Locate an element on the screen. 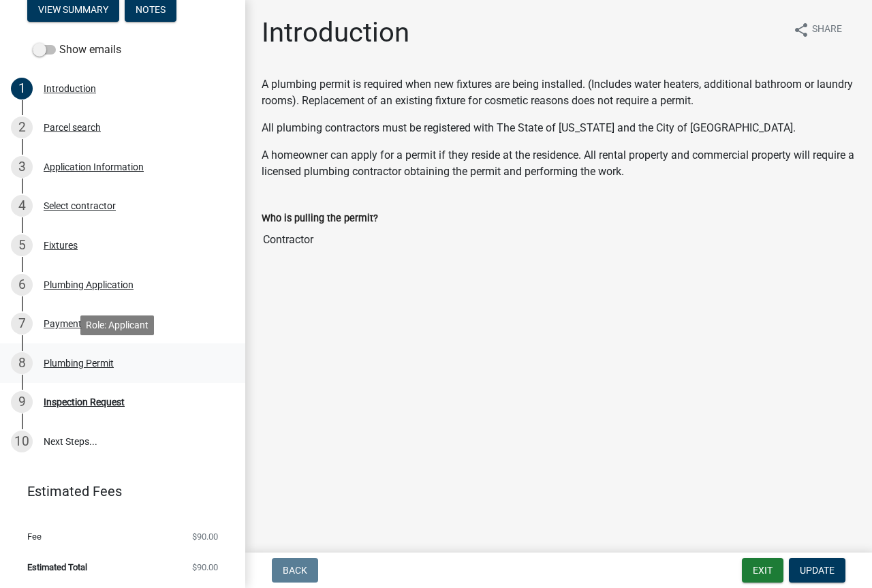 Image resolution: width=872 pixels, height=588 pixels. div: 6 is located at coordinates (22, 285).